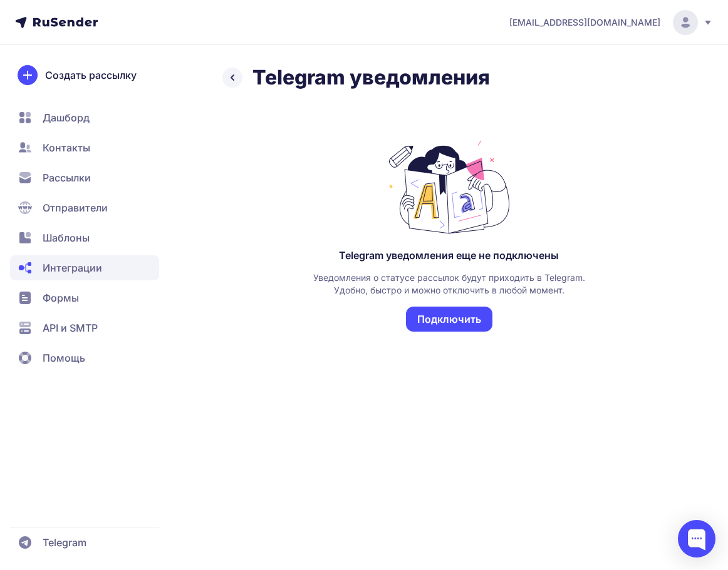 The height and width of the screenshot is (570, 728). What do you see at coordinates (66, 238) in the screenshot?
I see `span: Шаблоны` at bounding box center [66, 238].